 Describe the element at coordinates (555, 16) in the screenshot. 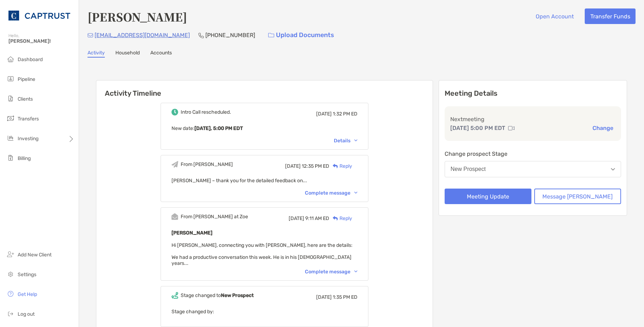

I see `button: Open Account` at that location.